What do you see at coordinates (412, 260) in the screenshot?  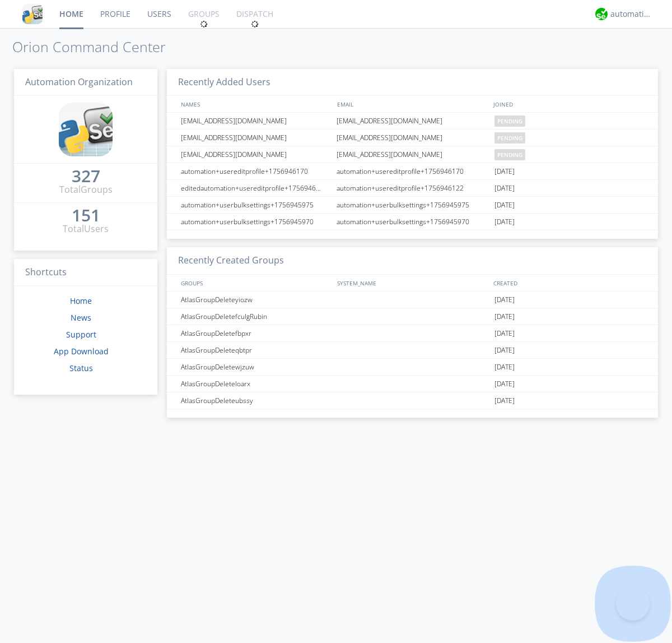 I see `h3: Recently Created Groups` at bounding box center [412, 260].